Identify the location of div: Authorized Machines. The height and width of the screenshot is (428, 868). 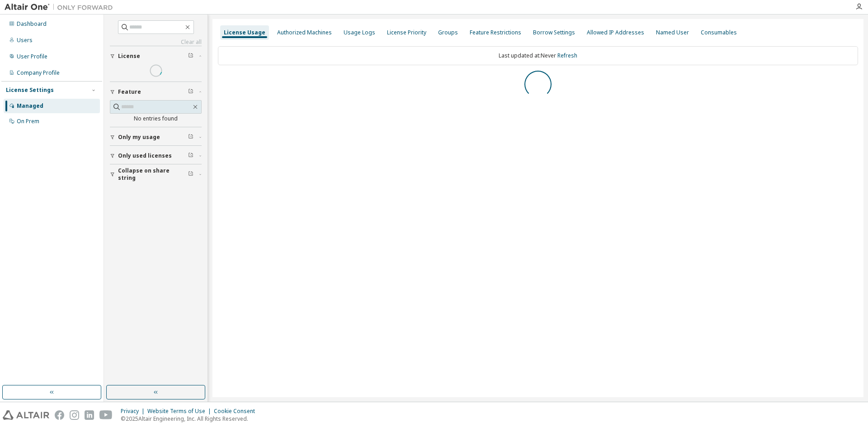
(304, 33).